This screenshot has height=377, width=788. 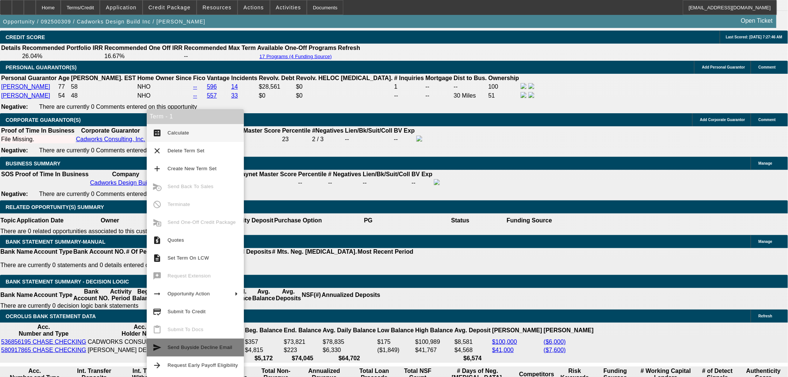 I want to click on td: 30 Miles, so click(x=470, y=96).